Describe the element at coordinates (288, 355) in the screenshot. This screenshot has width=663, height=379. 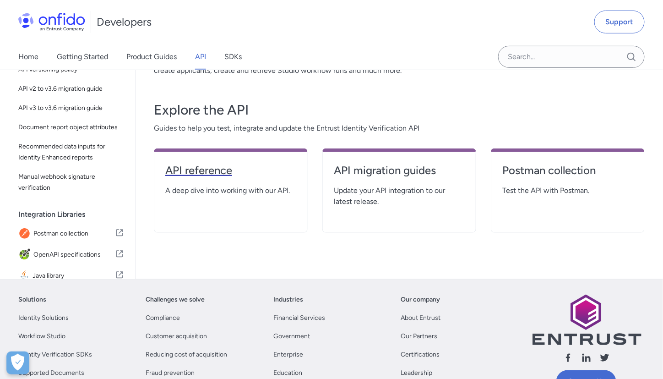
I see `a: Enterprise` at that location.